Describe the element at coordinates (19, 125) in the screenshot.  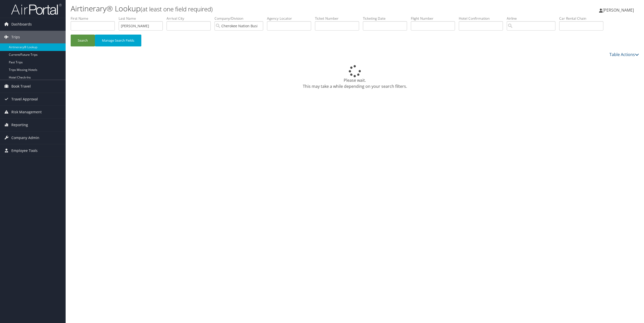
I see `span: Reporting` at that location.